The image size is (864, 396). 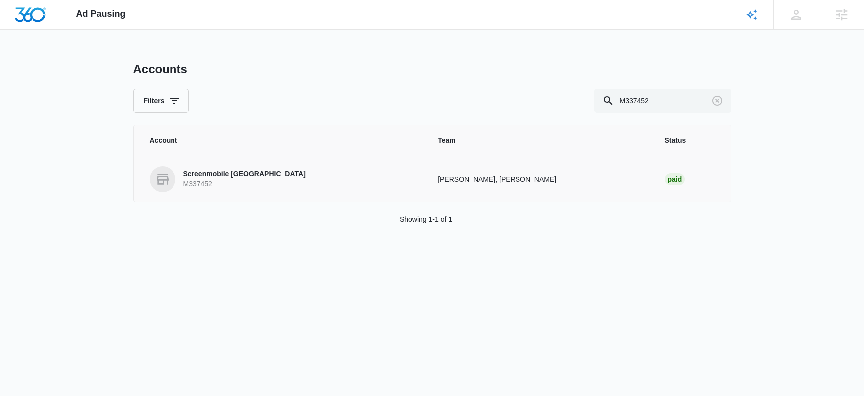 I want to click on span: Ad Pausing, so click(x=101, y=14).